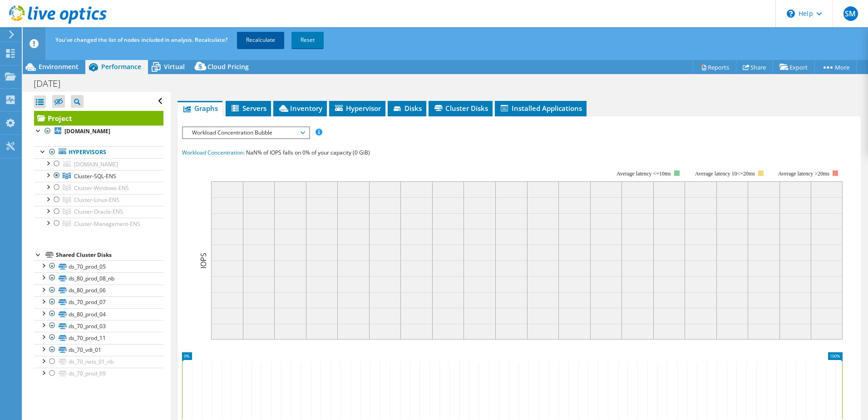  Describe the element at coordinates (541, 109) in the screenshot. I see `span: Installed Applications` at that location.